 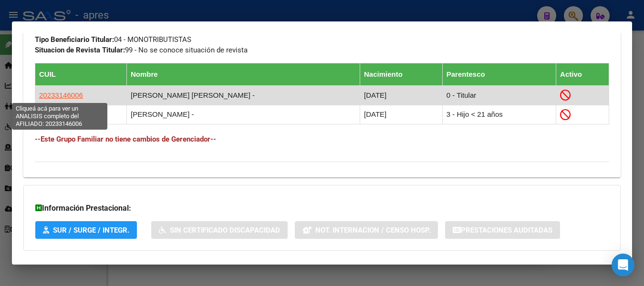 I want to click on div: Open Intercom Messenger, so click(x=623, y=265).